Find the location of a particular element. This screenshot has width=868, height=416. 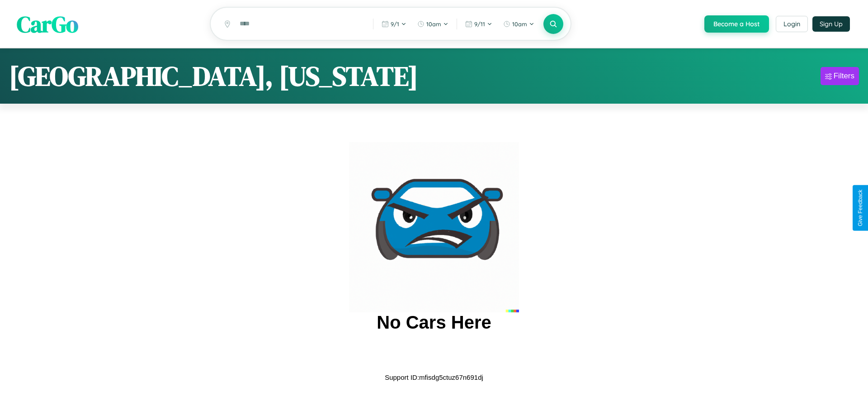

button: Login is located at coordinates (792, 24).